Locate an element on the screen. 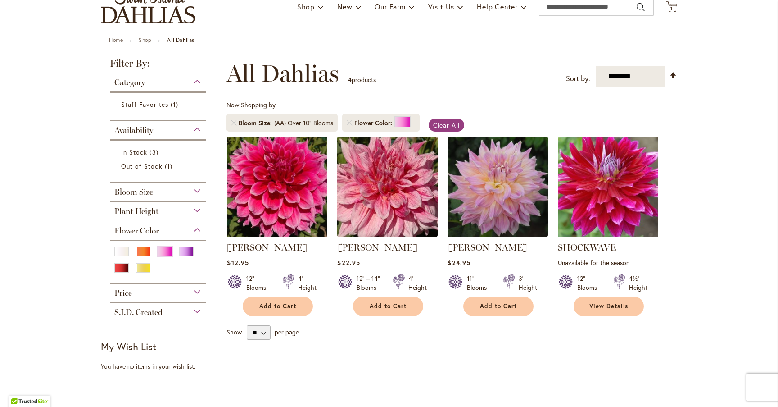 Image resolution: width=778 pixels, height=407 pixels. strong: Filter By: is located at coordinates (158, 66).